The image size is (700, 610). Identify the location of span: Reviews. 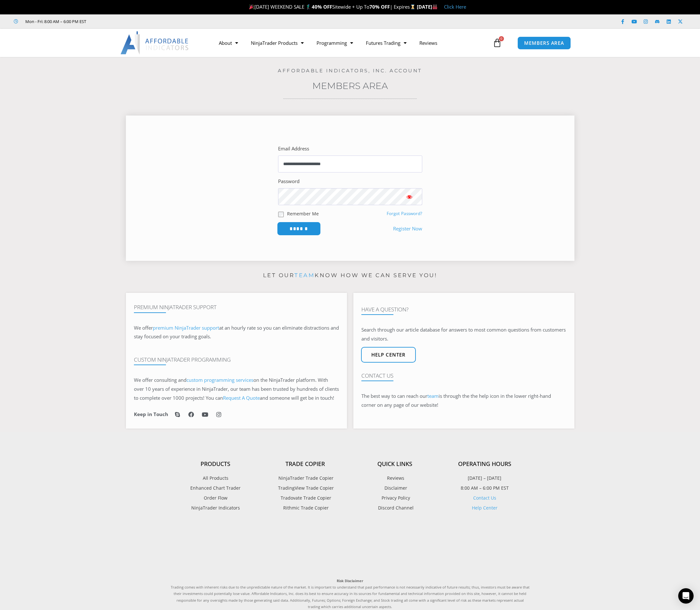
(395, 478).